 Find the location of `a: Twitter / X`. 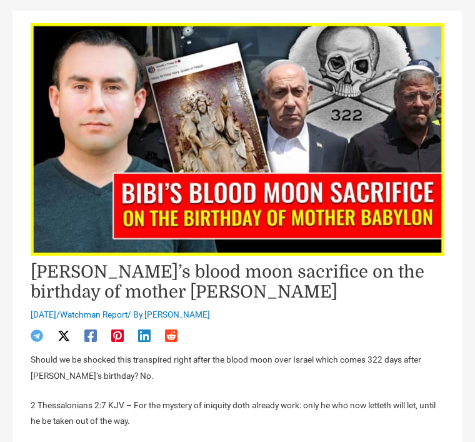

a: Twitter / X is located at coordinates (64, 336).